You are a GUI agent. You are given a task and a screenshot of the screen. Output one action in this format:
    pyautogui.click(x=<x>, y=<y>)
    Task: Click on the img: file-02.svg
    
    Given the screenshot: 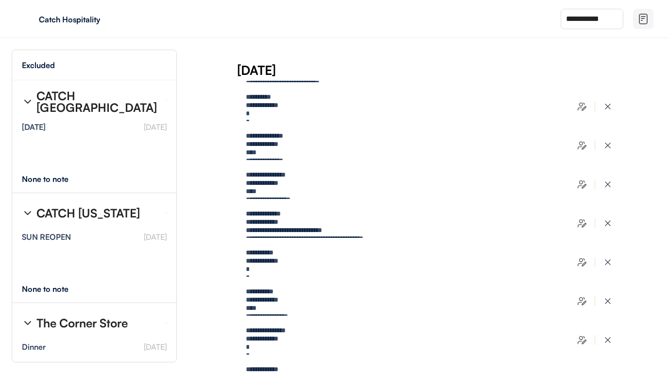 What is the action you would take?
    pyautogui.click(x=643, y=19)
    